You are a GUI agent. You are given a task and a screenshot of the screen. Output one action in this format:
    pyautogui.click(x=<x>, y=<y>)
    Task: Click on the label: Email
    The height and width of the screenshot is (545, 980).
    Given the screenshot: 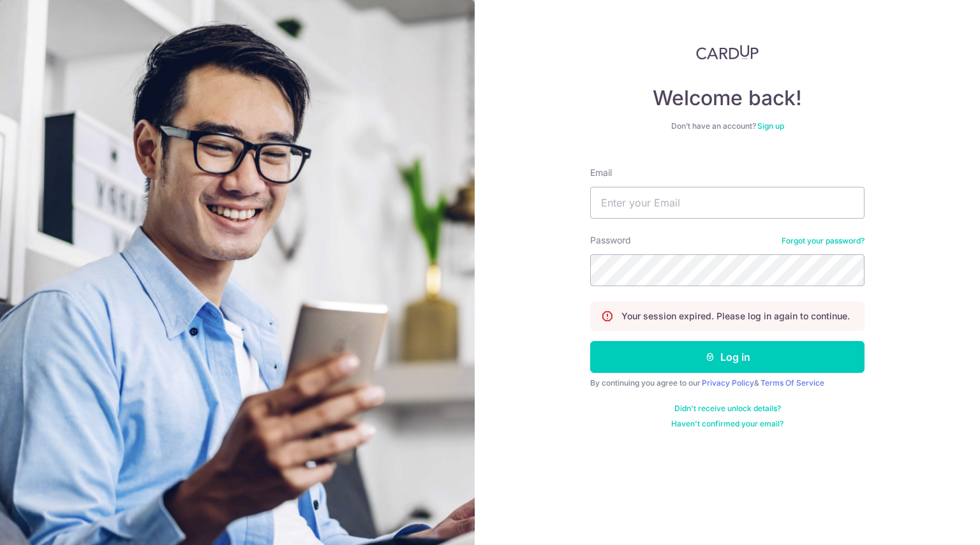 What is the action you would take?
    pyautogui.click(x=601, y=173)
    